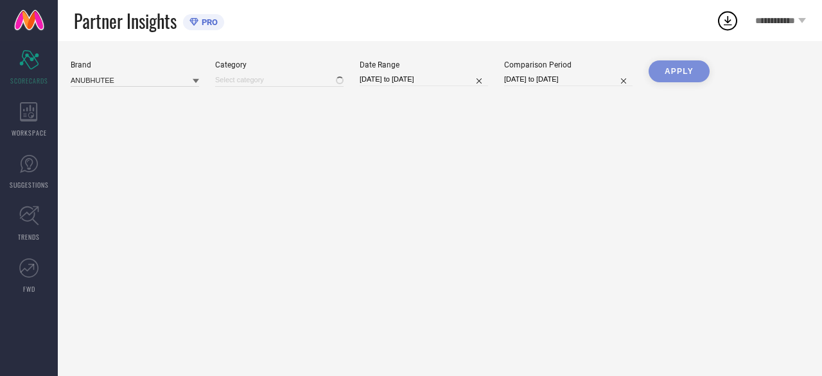 Image resolution: width=822 pixels, height=376 pixels. What do you see at coordinates (424, 79) in the screenshot?
I see `input: Select date range` at bounding box center [424, 79].